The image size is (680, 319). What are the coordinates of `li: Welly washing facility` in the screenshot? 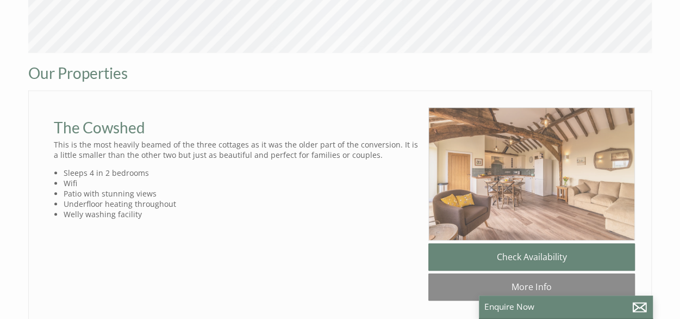 It's located at (241, 214).